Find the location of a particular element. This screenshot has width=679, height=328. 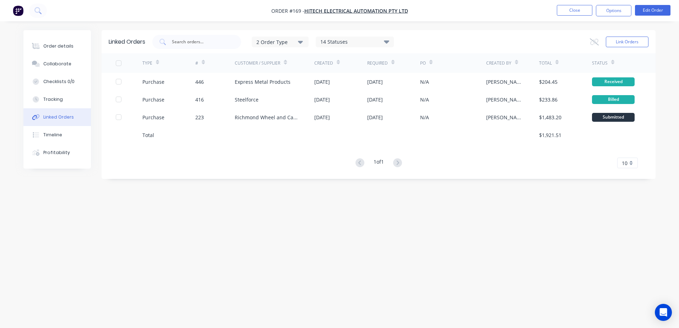

button: Profitability is located at coordinates (57, 153).